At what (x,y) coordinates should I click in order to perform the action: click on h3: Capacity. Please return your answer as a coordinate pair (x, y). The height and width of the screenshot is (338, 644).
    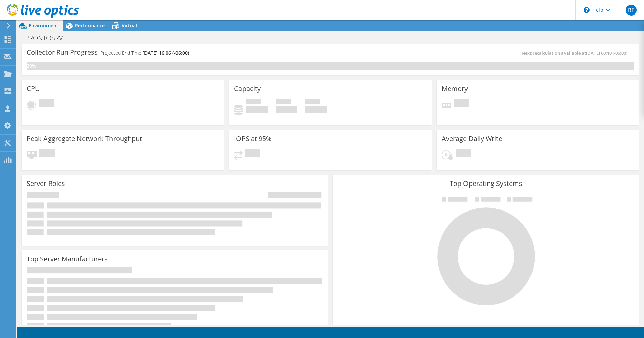
    Looking at the image, I should click on (247, 89).